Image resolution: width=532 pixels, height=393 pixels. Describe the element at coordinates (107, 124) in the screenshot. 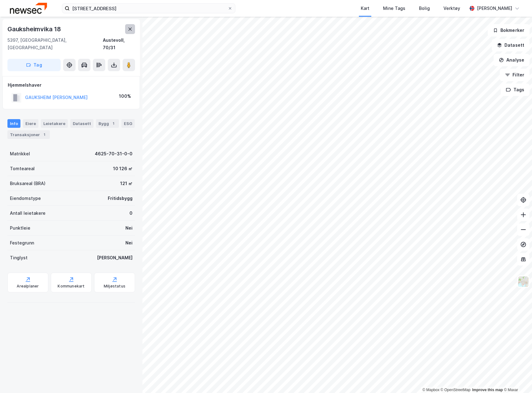

I see `div: Bygg` at that location.